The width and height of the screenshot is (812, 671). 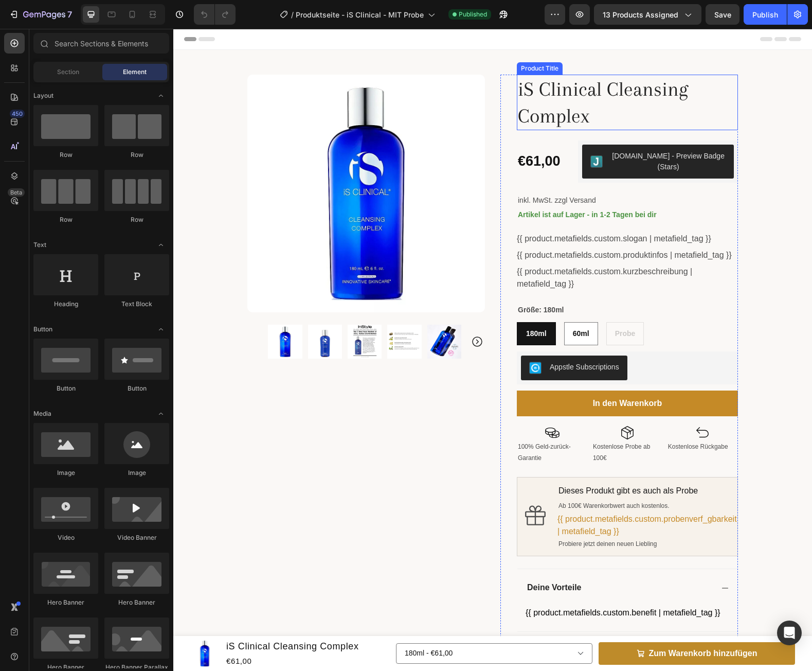 What do you see at coordinates (454, 374) in the screenshot?
I see `button: In den Warenkorb` at bounding box center [454, 374].